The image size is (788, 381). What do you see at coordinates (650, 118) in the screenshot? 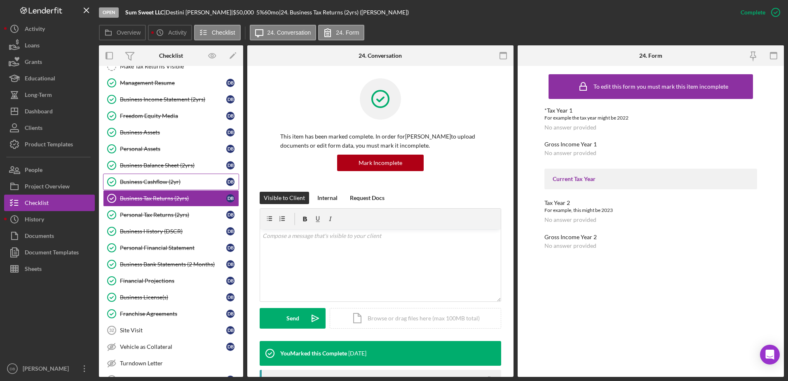
I see `div: For example the tax year might be 2022` at bounding box center [650, 118].